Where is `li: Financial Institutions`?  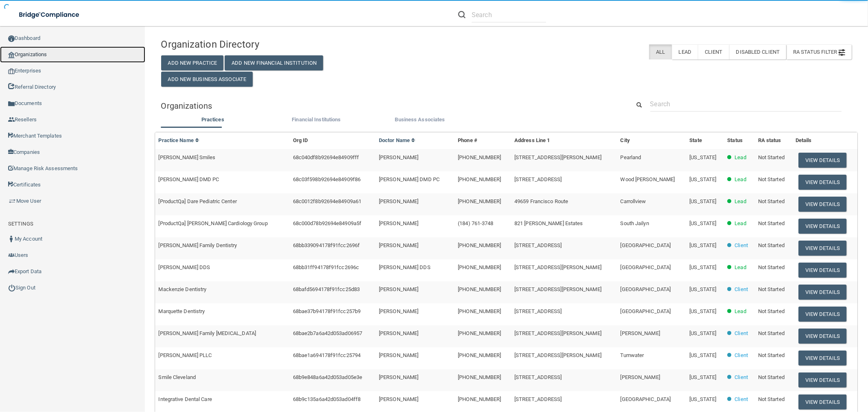 li: Financial Institutions is located at coordinates (316, 120).